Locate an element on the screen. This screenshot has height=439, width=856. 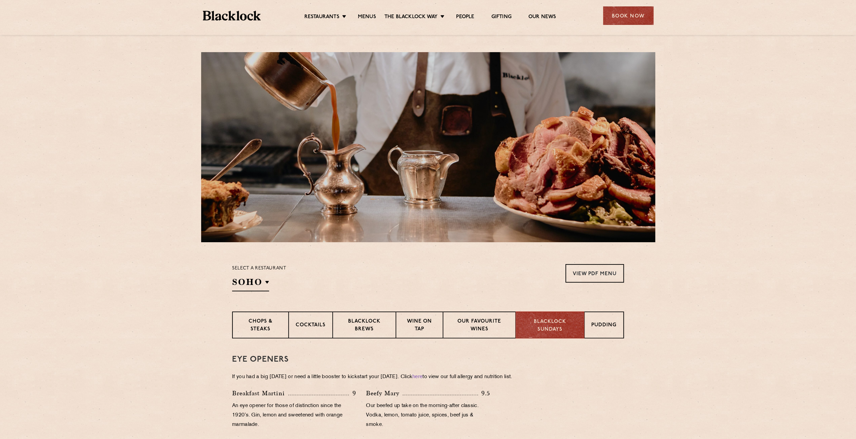
p: Chops & Steaks is located at coordinates (260, 325).